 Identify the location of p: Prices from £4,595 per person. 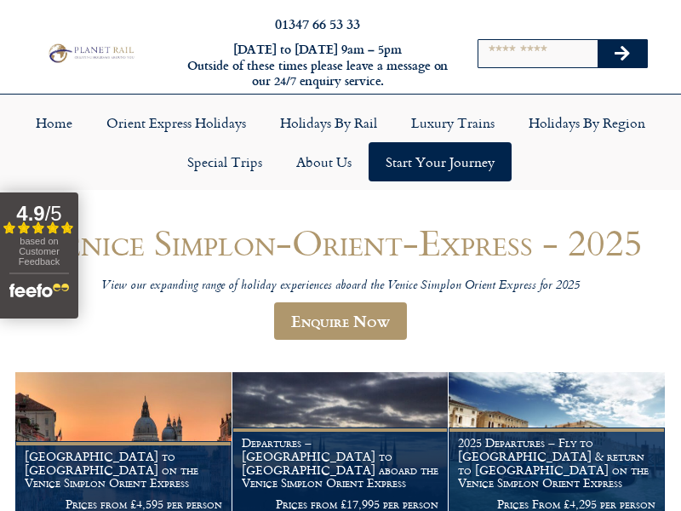
(123, 504).